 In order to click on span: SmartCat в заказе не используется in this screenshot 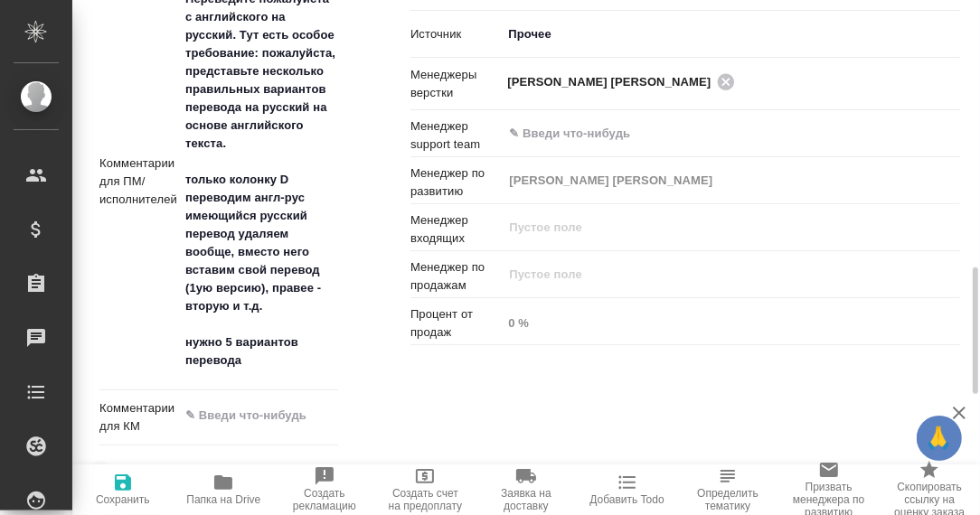, I will do `click(223, 470)`.